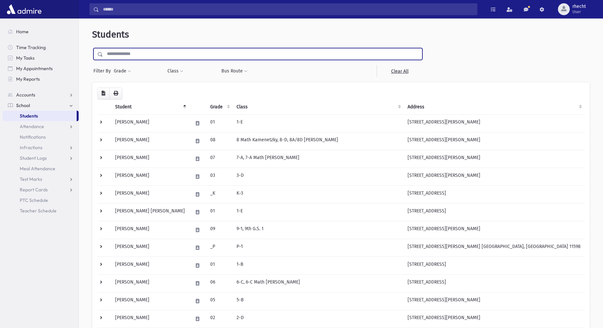 This screenshot has width=603, height=328. Describe the element at coordinates (116, 93) in the screenshot. I see `button: Print` at that location.